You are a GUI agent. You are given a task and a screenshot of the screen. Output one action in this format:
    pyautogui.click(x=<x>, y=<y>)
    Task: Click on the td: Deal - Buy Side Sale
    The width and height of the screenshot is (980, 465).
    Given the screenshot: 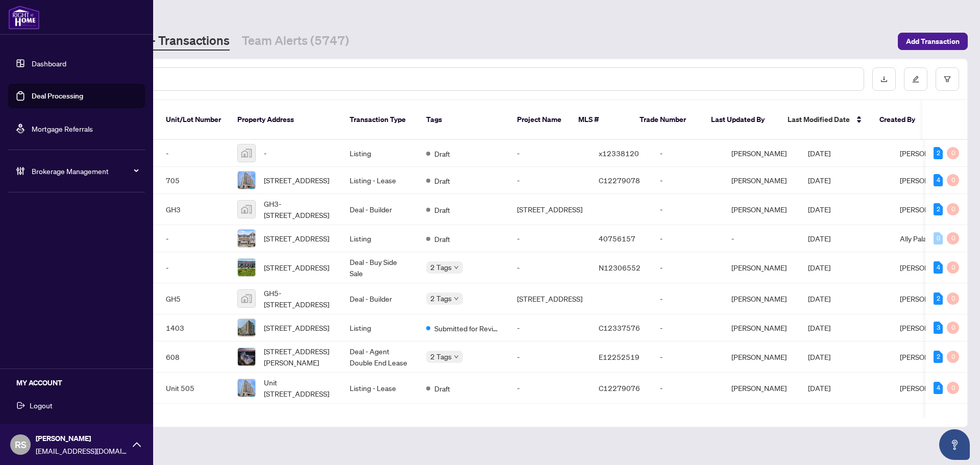 What is the action you would take?
    pyautogui.click(x=380, y=268)
    